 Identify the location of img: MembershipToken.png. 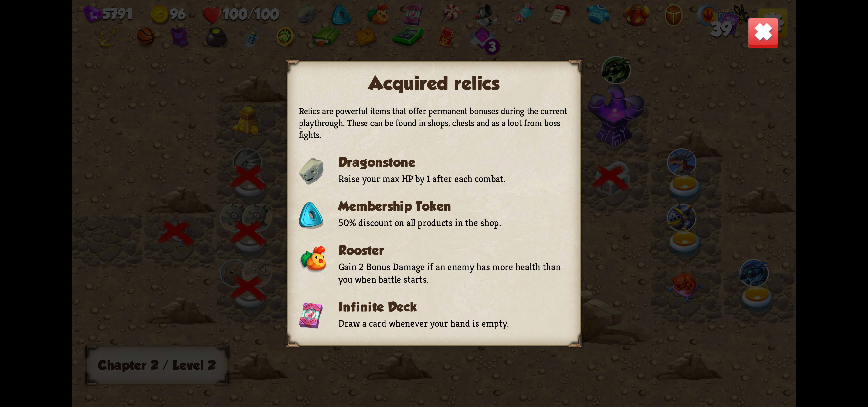
(311, 215).